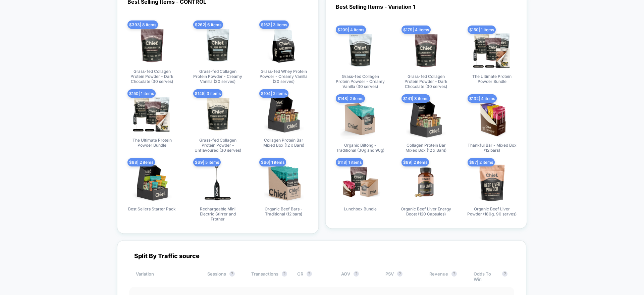  What do you see at coordinates (314, 276) in the screenshot?
I see `div: CR` at bounding box center [314, 276].